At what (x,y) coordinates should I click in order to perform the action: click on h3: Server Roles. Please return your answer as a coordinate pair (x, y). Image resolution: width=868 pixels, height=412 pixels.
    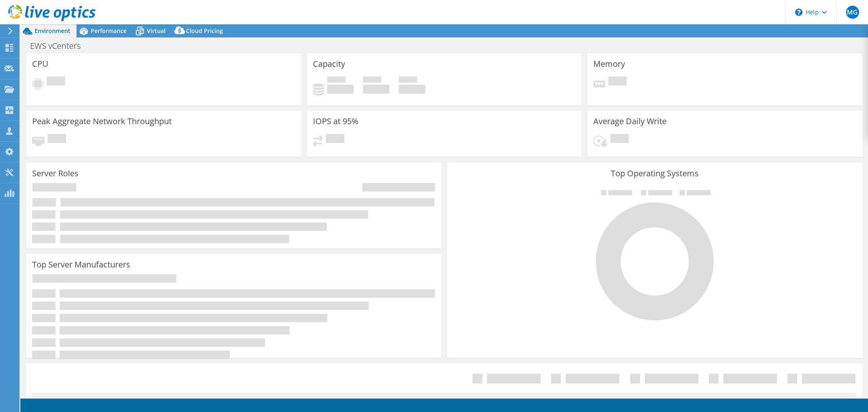
    Looking at the image, I should click on (55, 173).